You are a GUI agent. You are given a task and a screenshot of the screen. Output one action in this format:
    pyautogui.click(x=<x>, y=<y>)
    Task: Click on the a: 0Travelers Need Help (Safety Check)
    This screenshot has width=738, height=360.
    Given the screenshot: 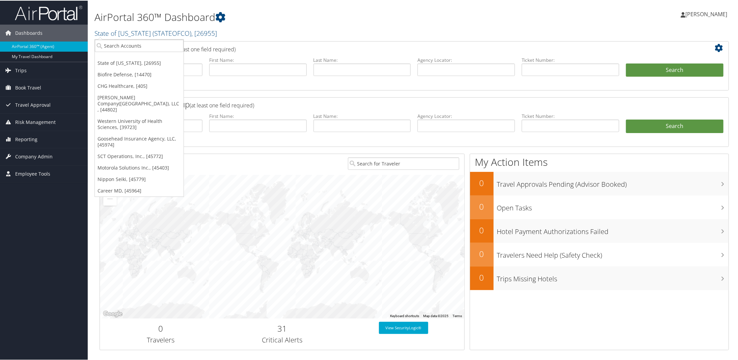 What is the action you would take?
    pyautogui.click(x=599, y=254)
    